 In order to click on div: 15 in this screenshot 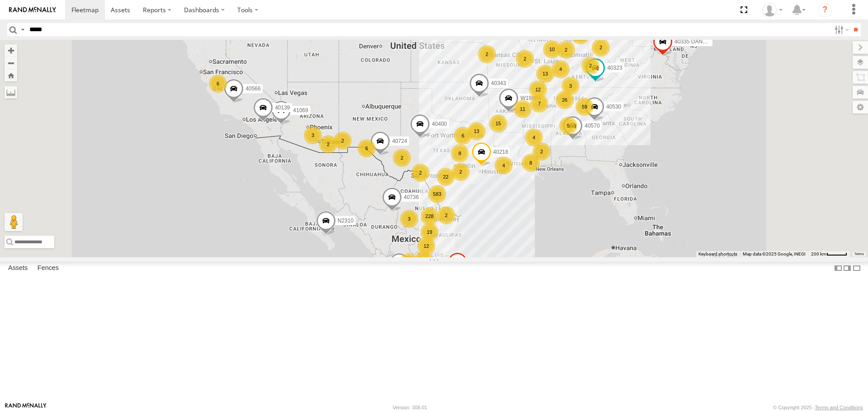, I will do `click(499, 123)`.